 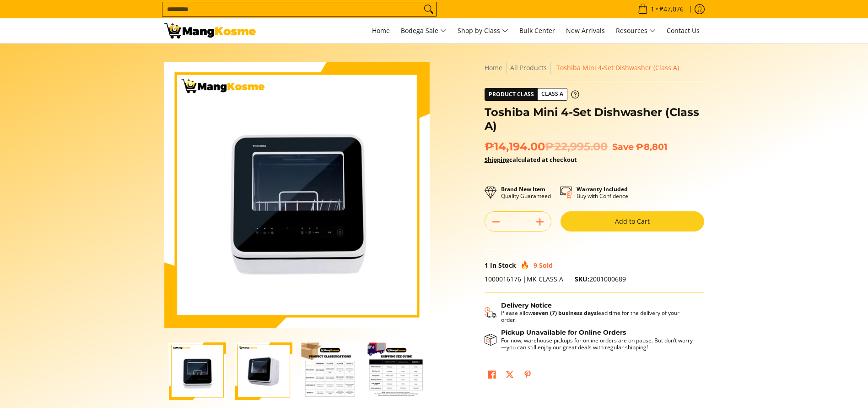 I want to click on strong: calculated at checkout, so click(x=531, y=159).